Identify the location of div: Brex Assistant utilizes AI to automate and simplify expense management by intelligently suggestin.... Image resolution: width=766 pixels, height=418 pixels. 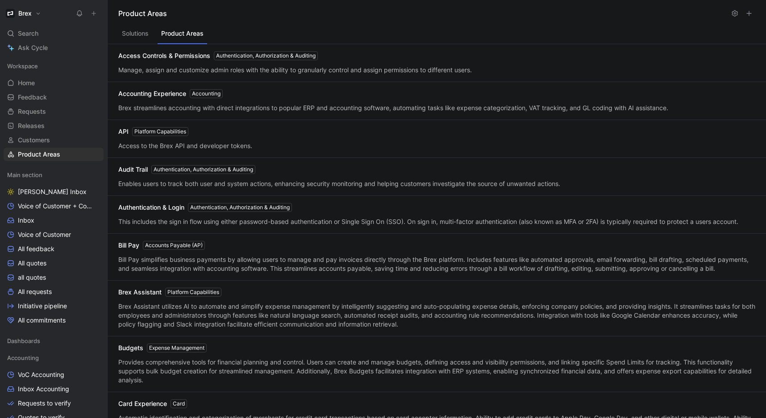
(437, 316).